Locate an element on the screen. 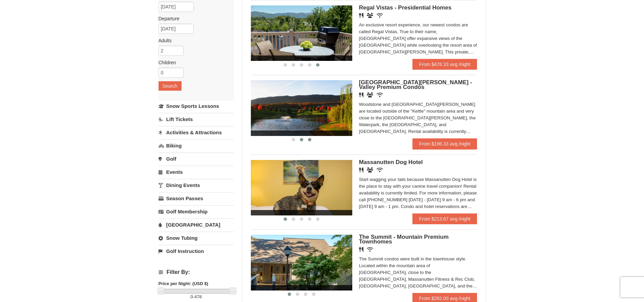 The image size is (644, 302). a: Lift Tickets is located at coordinates (196, 119).